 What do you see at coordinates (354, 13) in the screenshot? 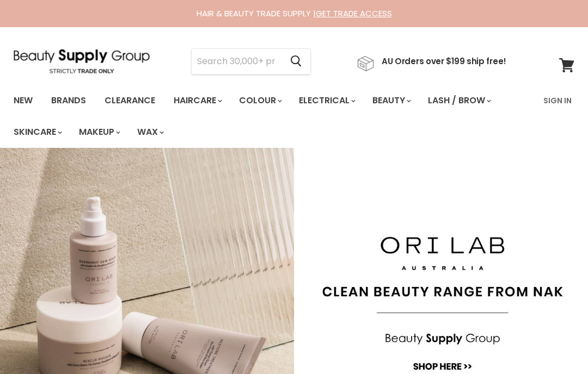
I see `a: GET TRADE ACCESS` at bounding box center [354, 13].